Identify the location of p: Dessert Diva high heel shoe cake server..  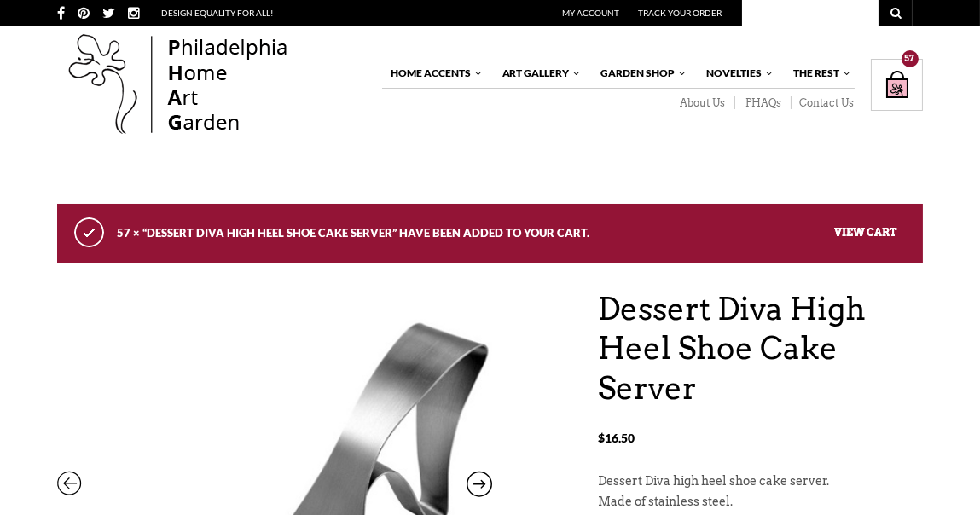
(761, 482).